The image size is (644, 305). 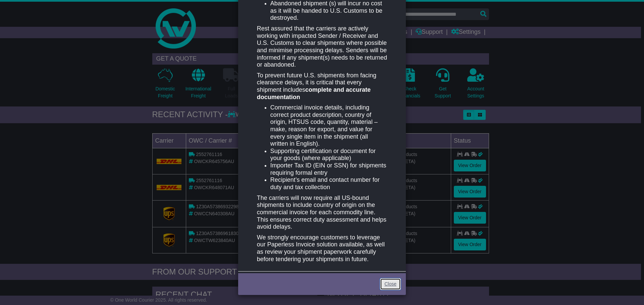 What do you see at coordinates (322, 249) in the screenshot?
I see `p: We strongly encourage customers to leverage our Paperless Invoice solution available, as well as ...` at bounding box center [322, 249].